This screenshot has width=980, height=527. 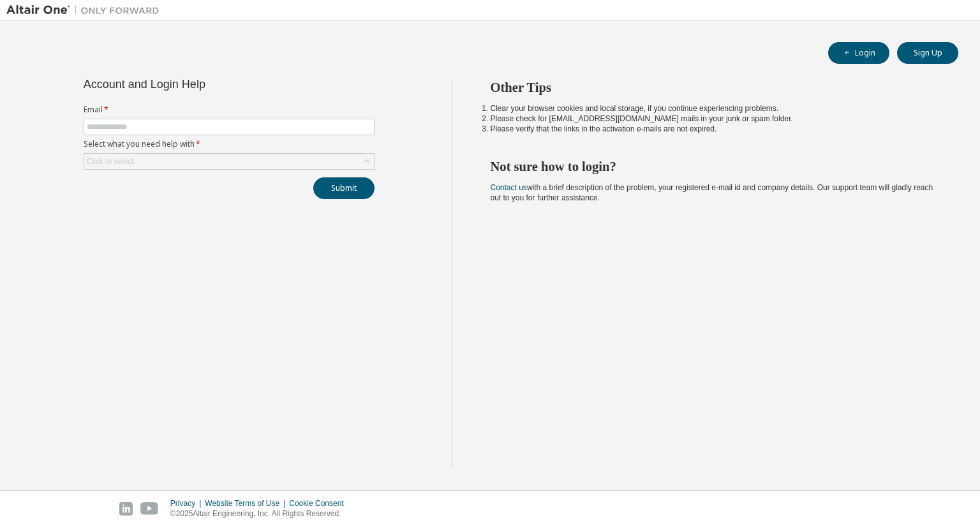 What do you see at coordinates (86, 10) in the screenshot?
I see `img: Altair One` at bounding box center [86, 10].